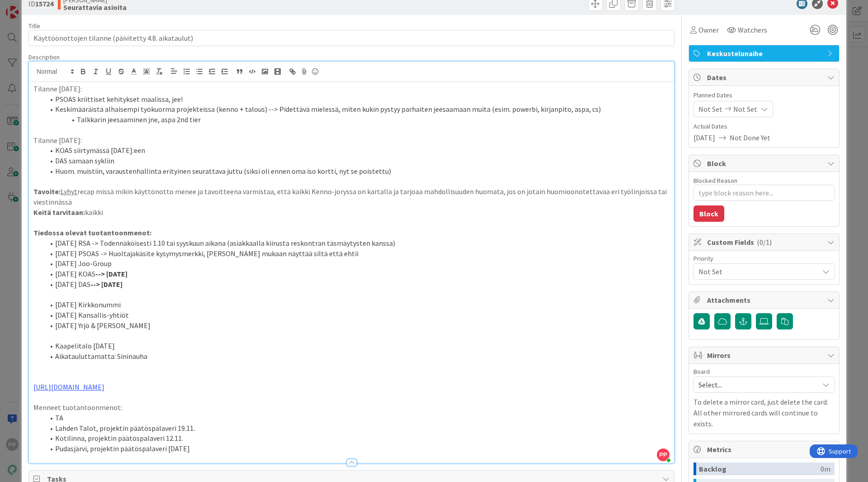  Describe the element at coordinates (764, 95) in the screenshot. I see `span: Planned Dates` at that location.